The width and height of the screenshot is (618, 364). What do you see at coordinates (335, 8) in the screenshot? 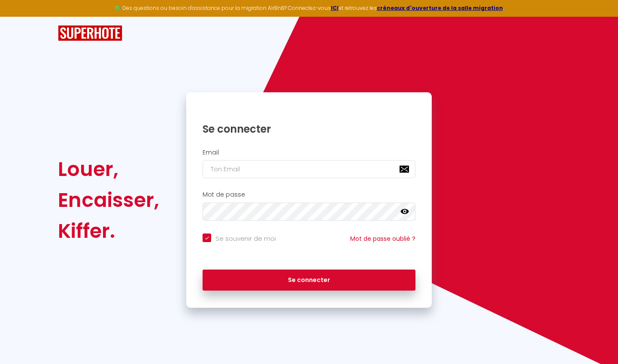
I see `a: ICI` at bounding box center [335, 8].